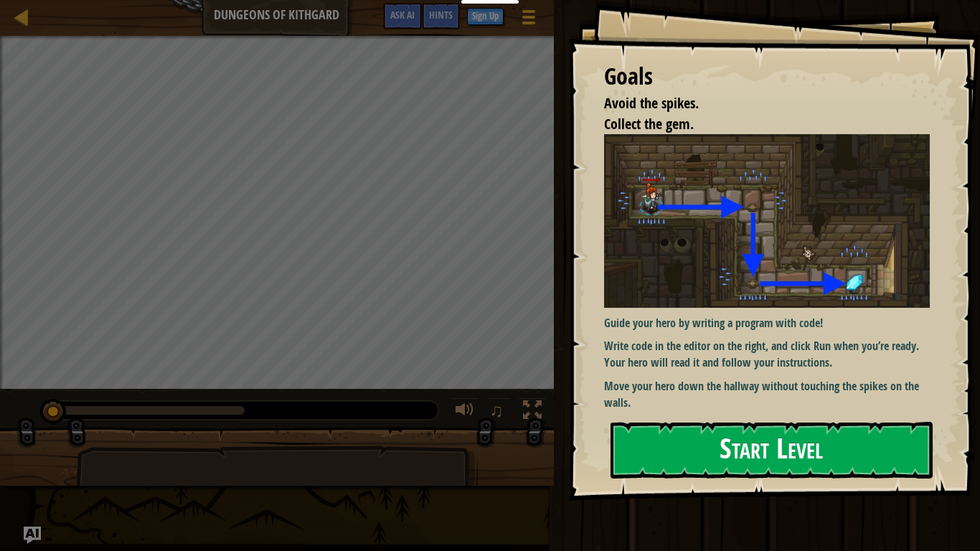 This screenshot has width=980, height=551. I want to click on img: Dungeons of kithgard, so click(773, 220).